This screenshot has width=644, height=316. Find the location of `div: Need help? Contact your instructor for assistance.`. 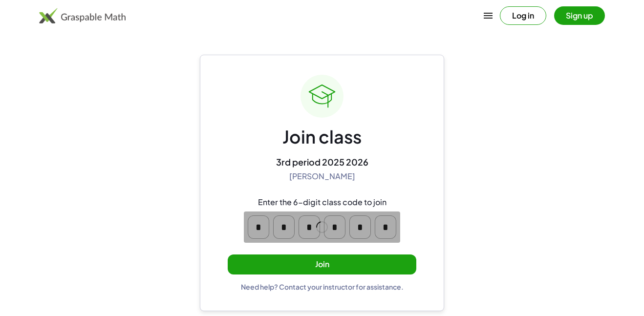

div: Need help? Contact your instructor for assistance. is located at coordinates (322, 286).